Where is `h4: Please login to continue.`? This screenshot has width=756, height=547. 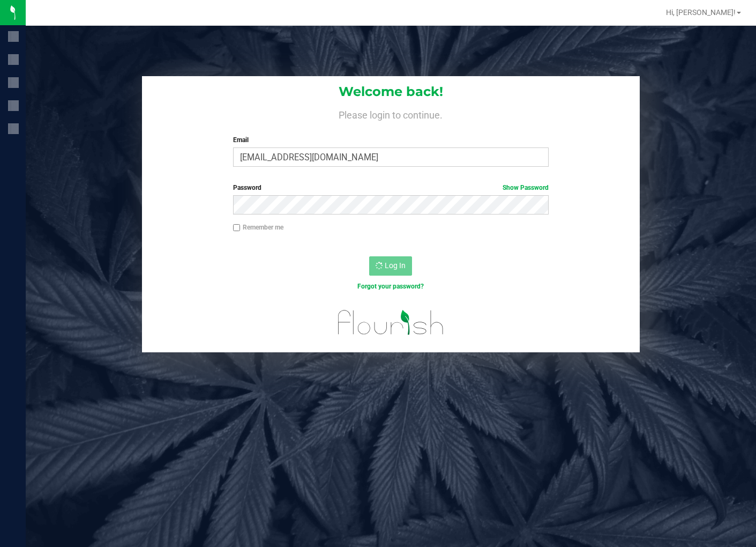 h4: Please login to continue. is located at coordinates (391, 114).